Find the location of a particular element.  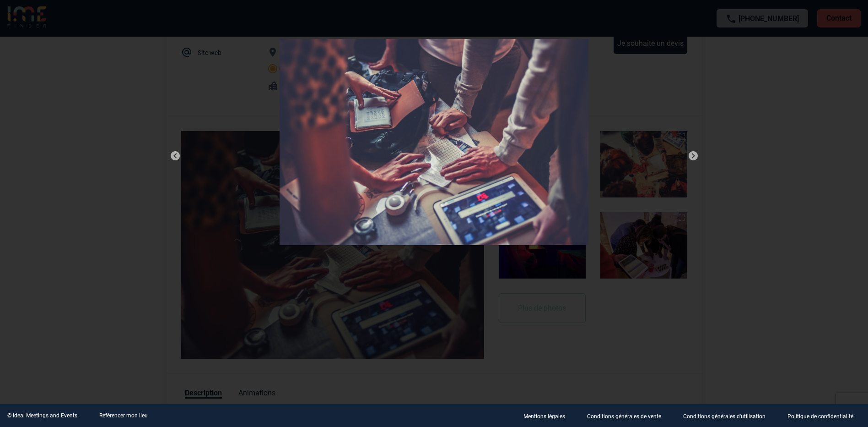

a: Référencer mon lieu is located at coordinates (124, 415).